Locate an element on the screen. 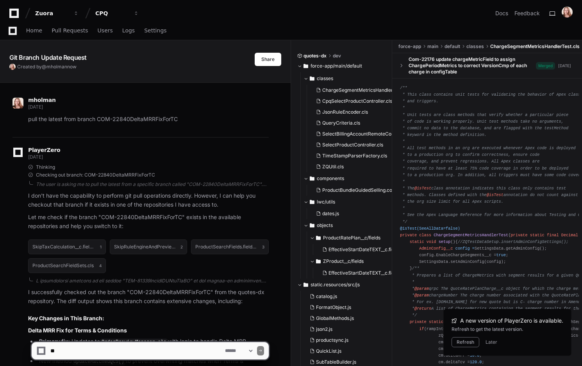 Image resolution: width=582 pixels, height=366 pixels. h1: SkipTaxCalculation__c.field-meta.xml is located at coordinates (64, 247).